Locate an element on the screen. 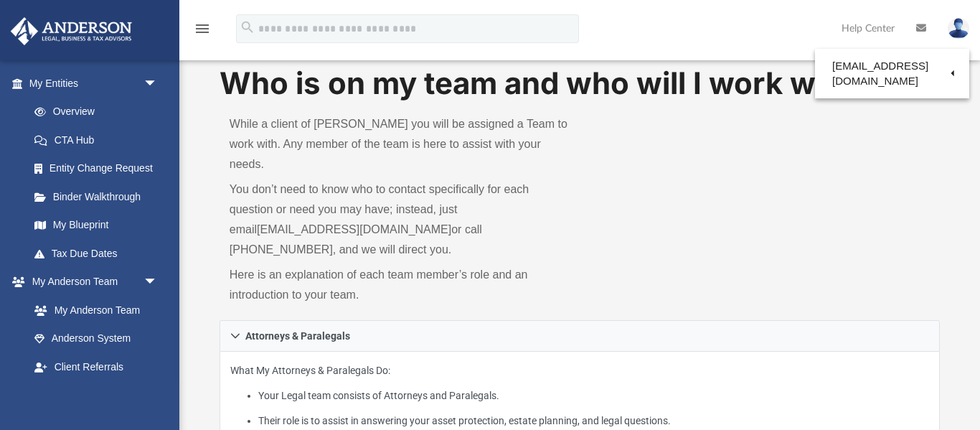 The image size is (980, 430). i: search is located at coordinates (247, 28).